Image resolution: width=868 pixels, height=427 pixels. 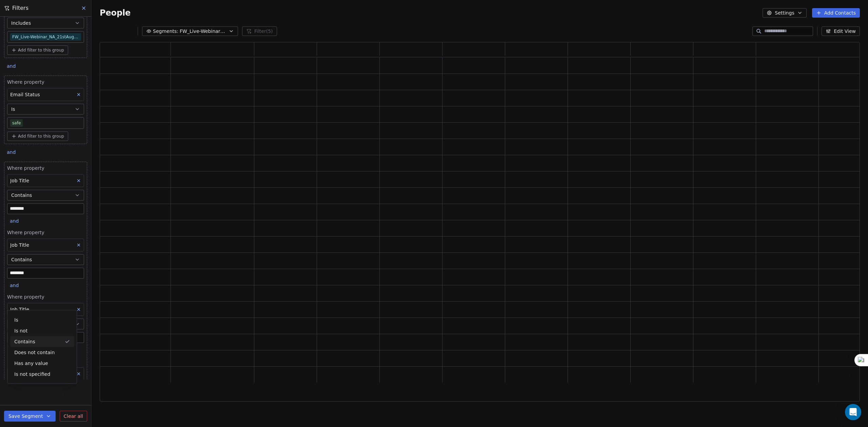 What do you see at coordinates (42, 347) in the screenshot?
I see `div: Suggestions` at bounding box center [42, 347].